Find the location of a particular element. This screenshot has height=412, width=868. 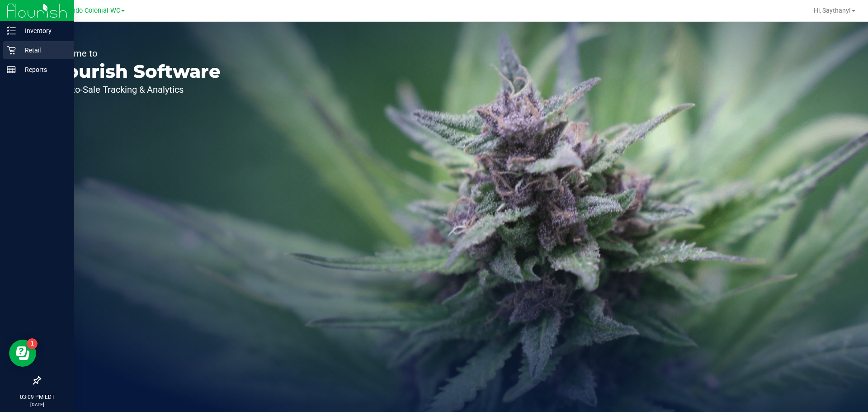

p: Welcome to is located at coordinates (135, 53).